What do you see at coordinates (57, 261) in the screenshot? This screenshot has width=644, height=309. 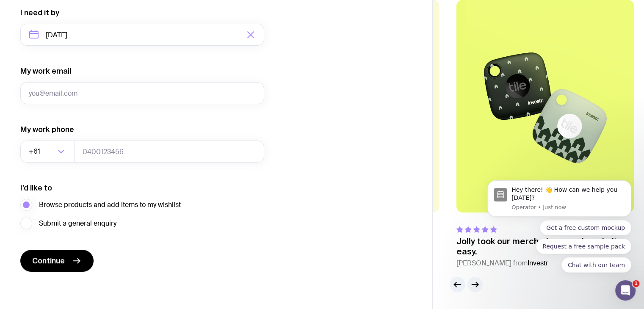 I see `button: Continue` at bounding box center [57, 261].